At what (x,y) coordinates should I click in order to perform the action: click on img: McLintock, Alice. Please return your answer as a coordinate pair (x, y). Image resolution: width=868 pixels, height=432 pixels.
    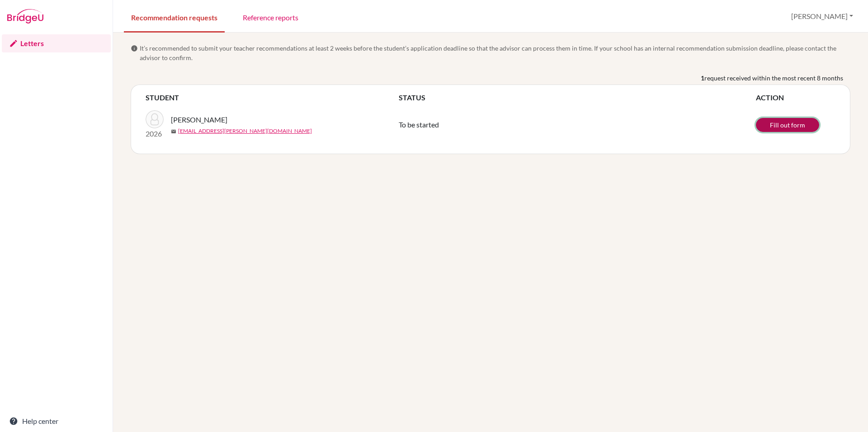
    Looking at the image, I should click on (155, 119).